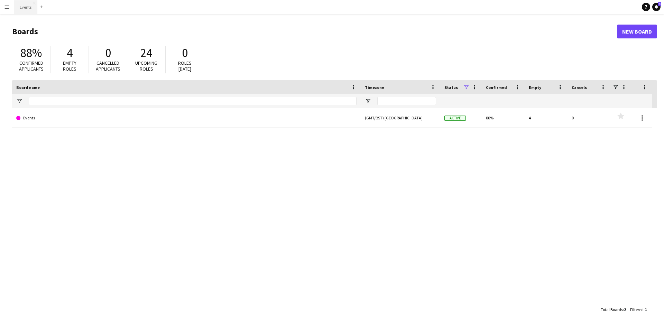 Image resolution: width=664 pixels, height=327 pixels. Describe the element at coordinates (589, 118) in the screenshot. I see `div: 0` at that location.